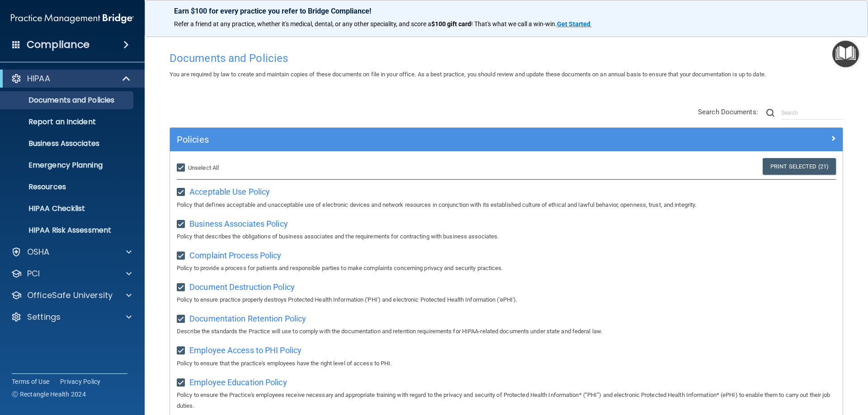 The width and height of the screenshot is (868, 415). Describe the element at coordinates (239, 224) in the screenshot. I see `span: Business Associates Policy` at that location.